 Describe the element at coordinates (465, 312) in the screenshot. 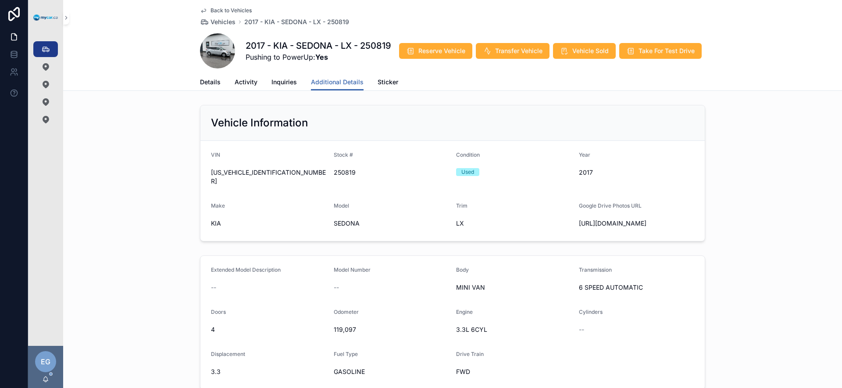

I see `span: Engine` at that location.